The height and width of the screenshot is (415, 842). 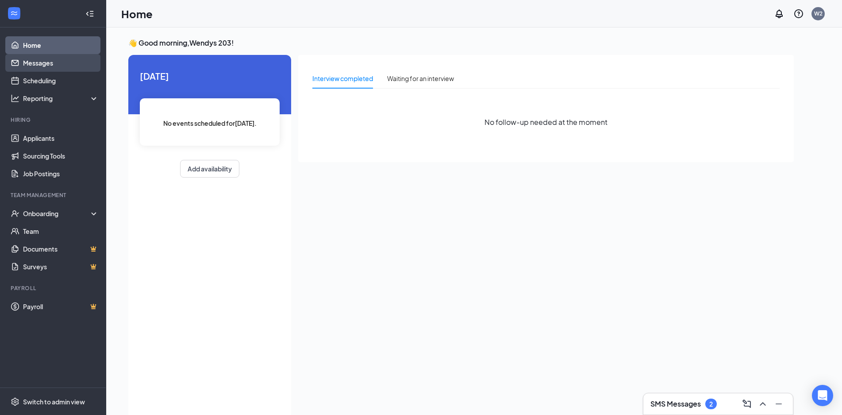 What do you see at coordinates (61, 173) in the screenshot?
I see `a: Job Postings` at bounding box center [61, 173].